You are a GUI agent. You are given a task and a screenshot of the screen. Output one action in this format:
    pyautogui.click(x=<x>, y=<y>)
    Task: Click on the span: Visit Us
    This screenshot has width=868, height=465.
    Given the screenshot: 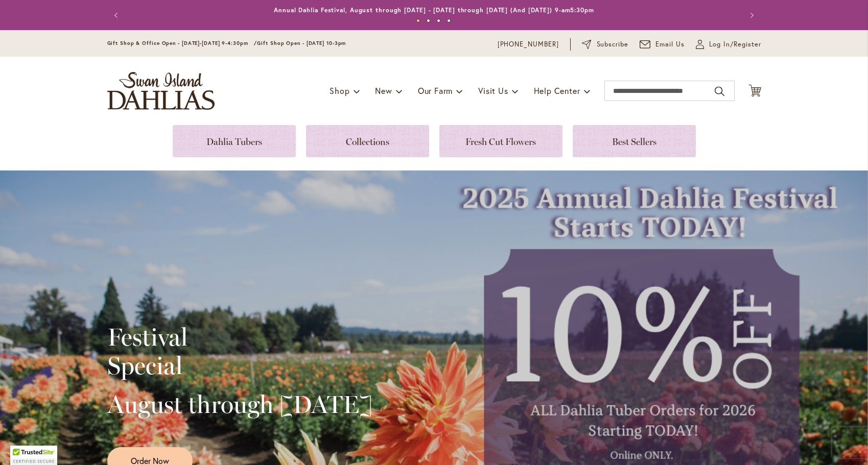 What is the action you would take?
    pyautogui.click(x=493, y=90)
    